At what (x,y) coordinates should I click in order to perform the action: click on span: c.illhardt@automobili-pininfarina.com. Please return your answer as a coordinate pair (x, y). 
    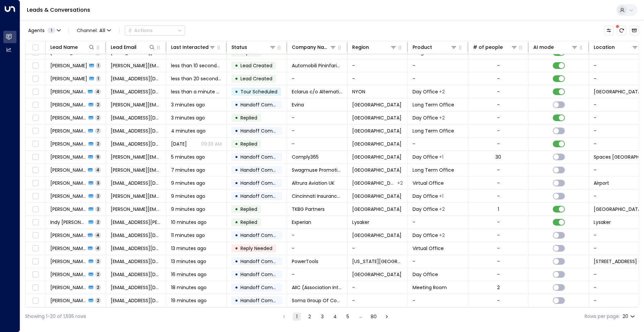
    Looking at the image, I should click on (136, 65).